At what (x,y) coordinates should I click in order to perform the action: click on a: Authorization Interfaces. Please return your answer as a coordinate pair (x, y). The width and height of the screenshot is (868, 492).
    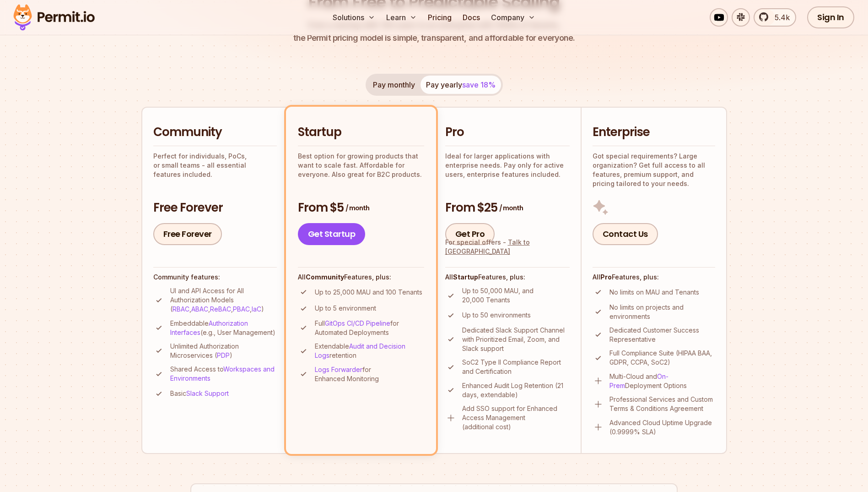
    Looking at the image, I should click on (209, 327).